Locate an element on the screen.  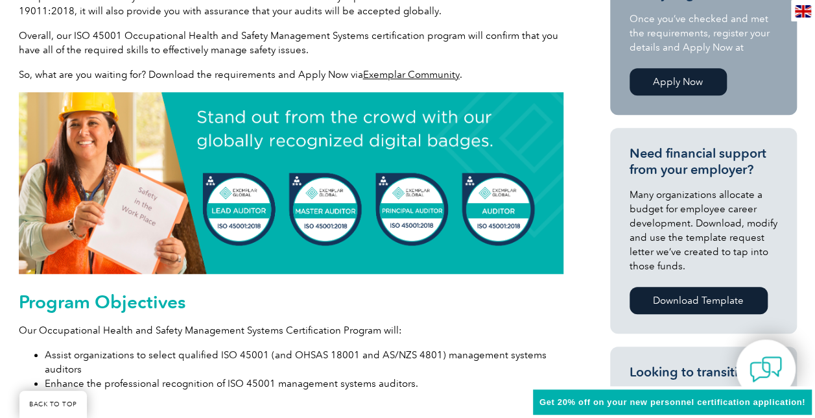
p: Once you’ve checked and met the requirements, register your details and Apply Now at is located at coordinates (704, 33).